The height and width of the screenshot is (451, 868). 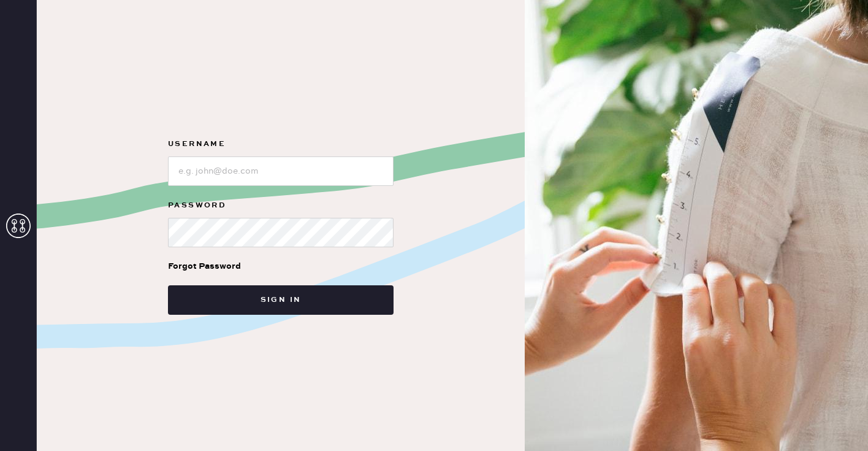 What do you see at coordinates (204, 266) in the screenshot?
I see `div: Forgot Password` at bounding box center [204, 266].